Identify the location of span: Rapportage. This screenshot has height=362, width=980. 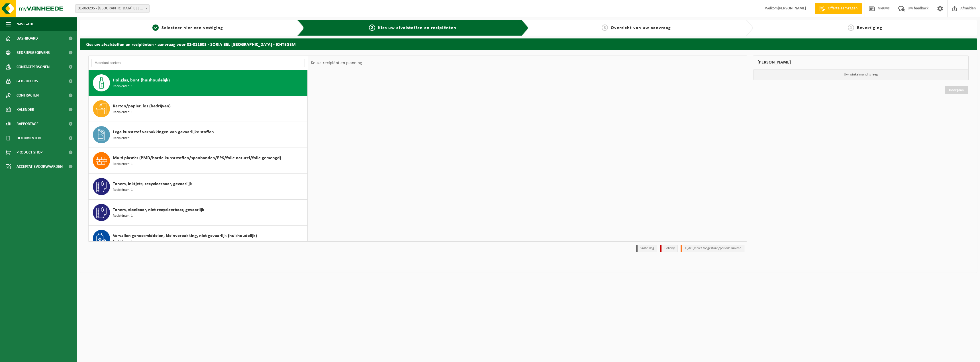
(28, 124).